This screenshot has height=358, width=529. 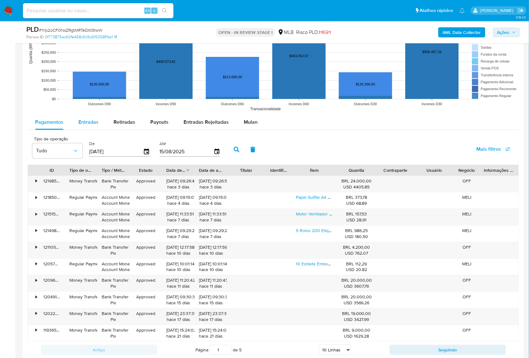 What do you see at coordinates (81, 37) in the screenshot?
I see `a: 0f773875ec60fe458c606d05058f16e1` at bounding box center [81, 37].